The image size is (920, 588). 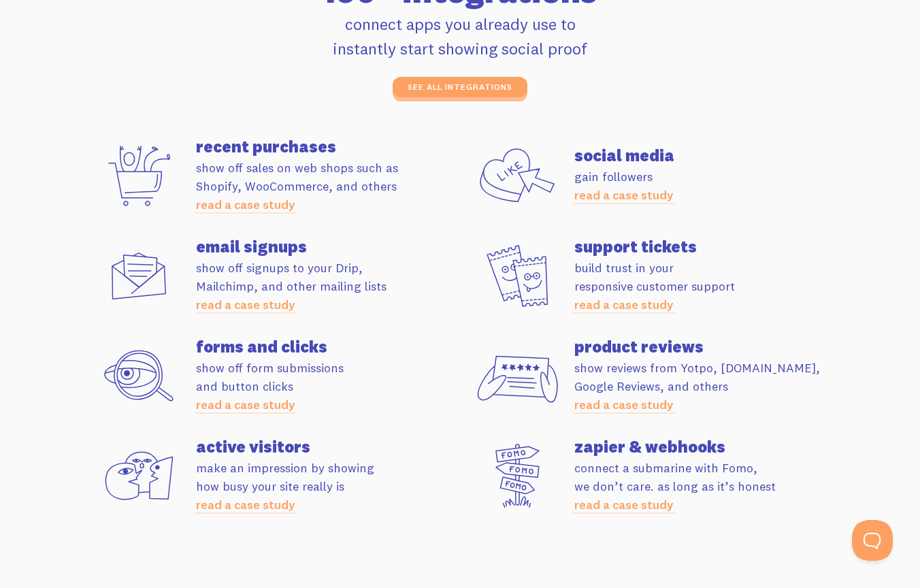 What do you see at coordinates (707, 186) in the screenshot?
I see `p: gain followers` at bounding box center [707, 186].